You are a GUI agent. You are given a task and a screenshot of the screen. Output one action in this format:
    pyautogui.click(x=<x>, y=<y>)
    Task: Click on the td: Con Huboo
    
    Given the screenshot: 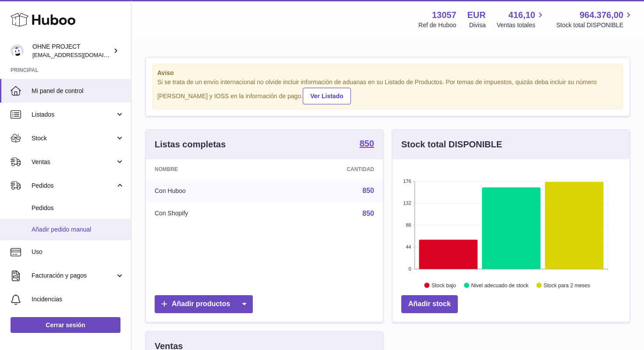 What is the action you would take?
    pyautogui.click(x=209, y=191)
    